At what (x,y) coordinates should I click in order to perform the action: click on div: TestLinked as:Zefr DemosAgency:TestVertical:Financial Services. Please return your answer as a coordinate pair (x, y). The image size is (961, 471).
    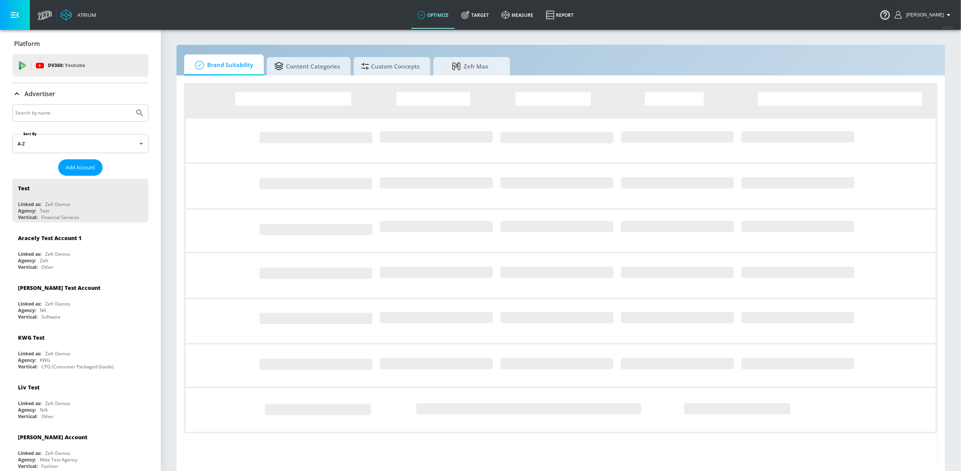
    Looking at the image, I should click on (80, 201).